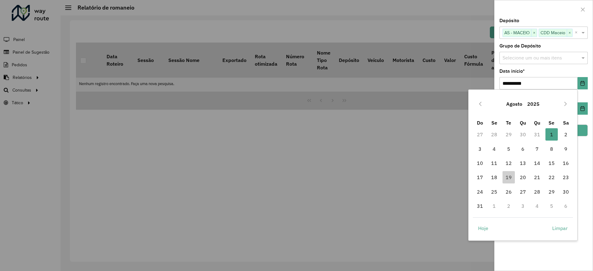 The width and height of the screenshot is (593, 271). I want to click on span: 22, so click(551, 177).